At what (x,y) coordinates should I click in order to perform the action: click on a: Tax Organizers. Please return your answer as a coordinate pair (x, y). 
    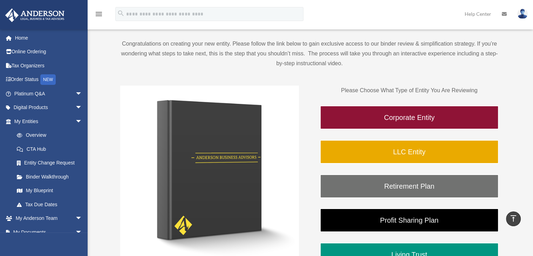
    Looking at the image, I should click on (49, 66).